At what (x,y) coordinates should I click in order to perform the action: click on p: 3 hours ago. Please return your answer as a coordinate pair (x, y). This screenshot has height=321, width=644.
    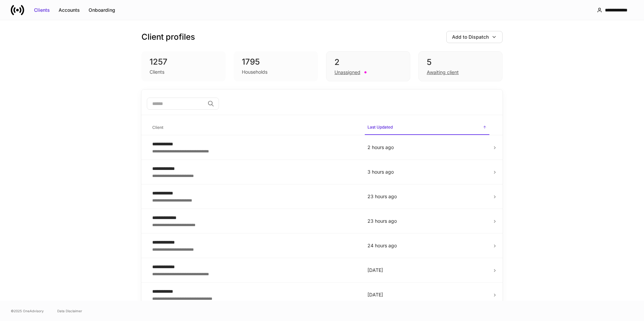
    Looking at the image, I should click on (427, 172).